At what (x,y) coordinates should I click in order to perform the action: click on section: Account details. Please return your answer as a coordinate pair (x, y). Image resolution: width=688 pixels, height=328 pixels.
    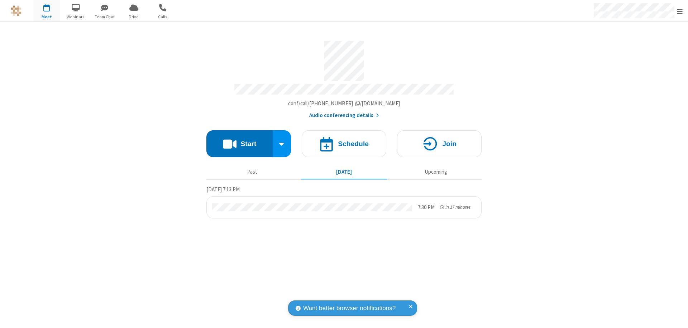
    Looking at the image, I should click on (344, 77).